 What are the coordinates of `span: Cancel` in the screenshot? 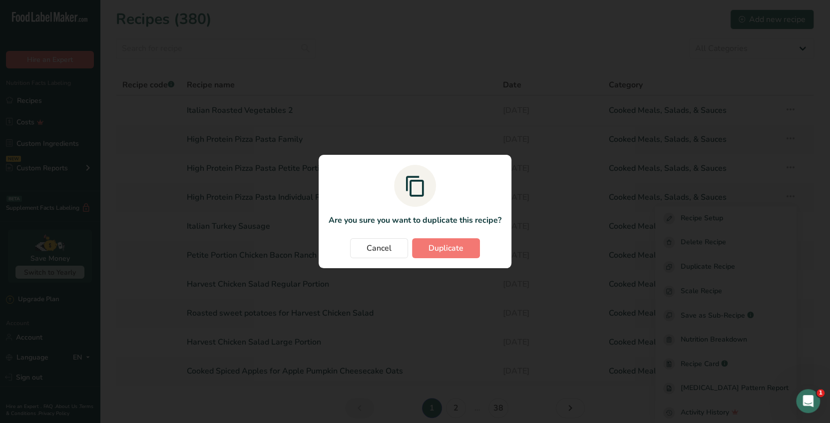 It's located at (379, 248).